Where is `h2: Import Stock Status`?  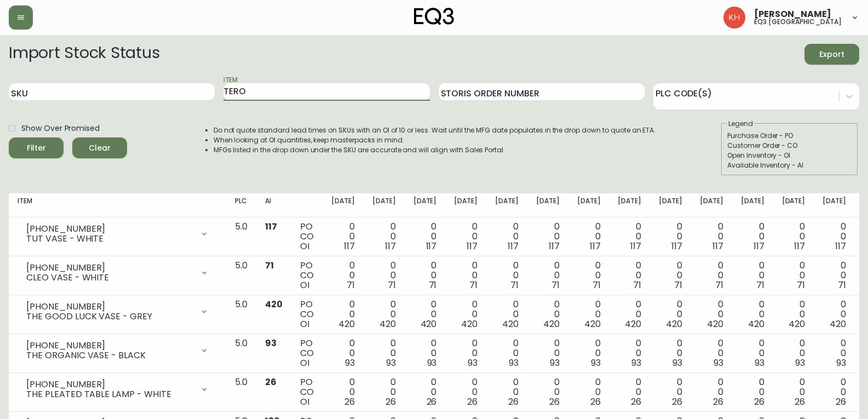
h2: Import Stock Status is located at coordinates (84, 54).